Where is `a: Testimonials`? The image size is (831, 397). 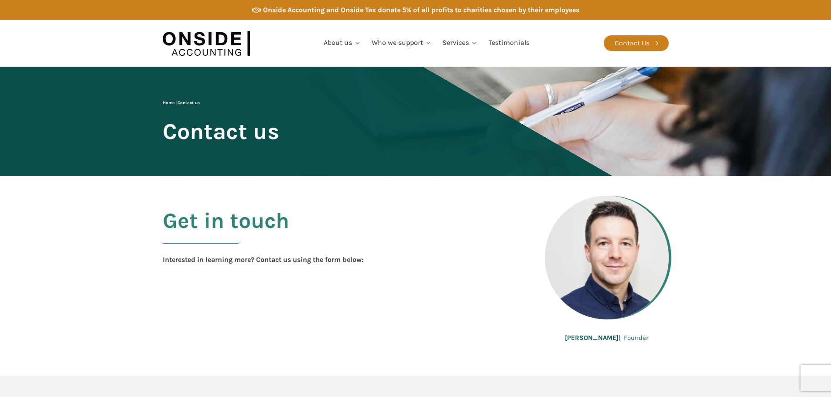 a: Testimonials is located at coordinates (509, 43).